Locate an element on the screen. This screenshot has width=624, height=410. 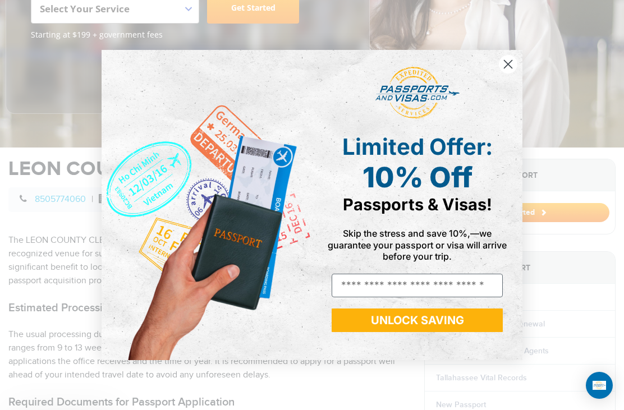
span: Skip the stress and save 10%,—we guarantee your passport or visa will arrive before your trip. is located at coordinates (417, 245).